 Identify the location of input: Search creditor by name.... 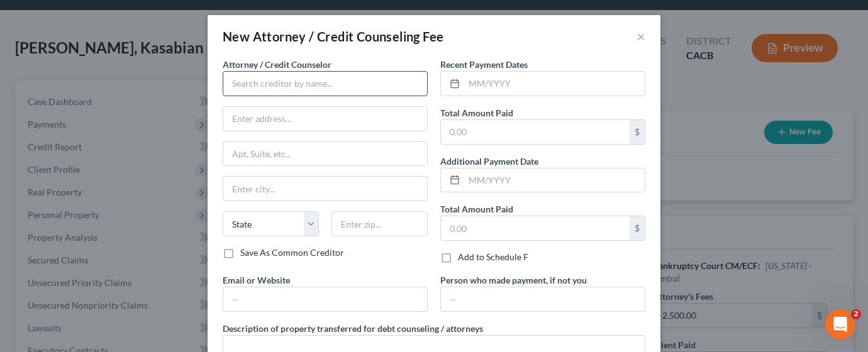
(325, 83).